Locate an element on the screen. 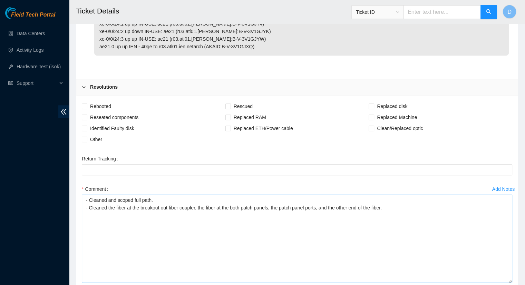 This screenshot has height=285, width=525. img: Akamai Technologies is located at coordinates (20, 13).